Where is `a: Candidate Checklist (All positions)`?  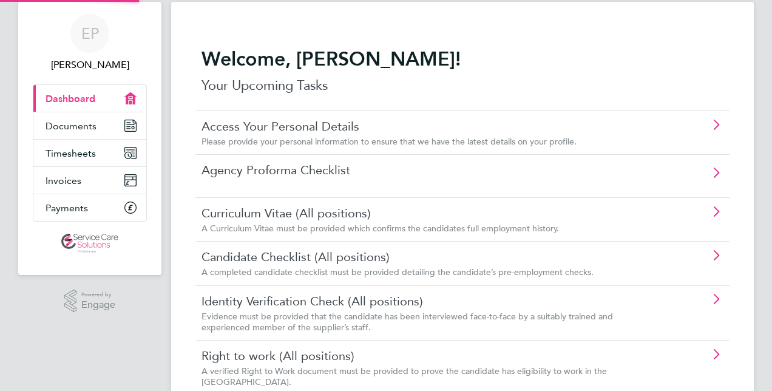 a: Candidate Checklist (All positions) is located at coordinates (428, 257).